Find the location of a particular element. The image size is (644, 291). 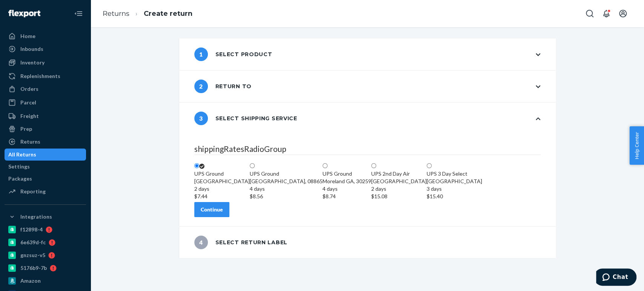

div: Inventory is located at coordinates (32, 63).